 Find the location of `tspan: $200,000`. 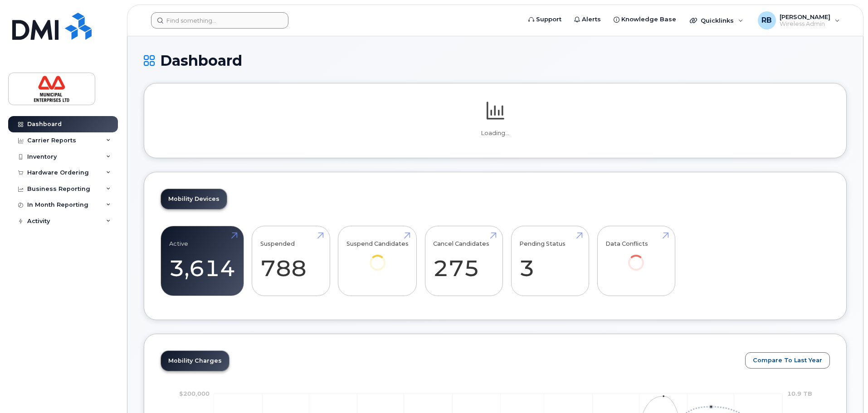

tspan: $200,000 is located at coordinates (194, 393).